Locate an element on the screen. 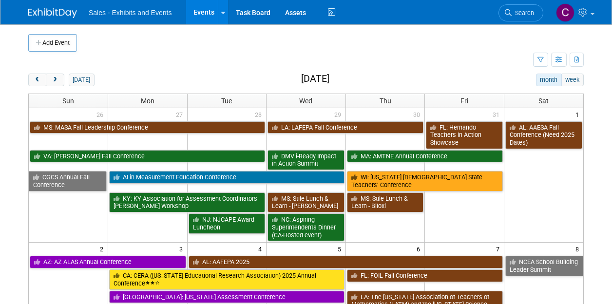 Image resolution: width=612 pixels, height=304 pixels. span: Sat is located at coordinates (543, 101).